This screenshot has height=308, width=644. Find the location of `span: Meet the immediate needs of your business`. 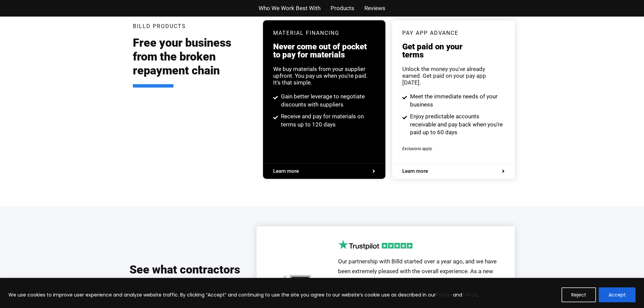

span: Meet the immediate needs of your business is located at coordinates (456, 101).